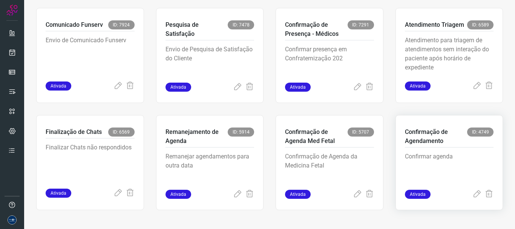 This screenshot has height=229, width=515. What do you see at coordinates (316, 29) in the screenshot?
I see `p: Confirmação de Presença - Médicos` at bounding box center [316, 29].